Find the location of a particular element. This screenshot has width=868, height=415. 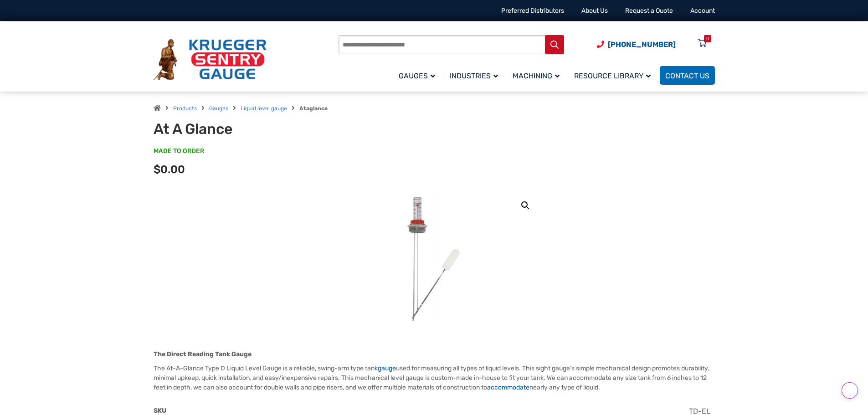

div: 0 is located at coordinates (708, 39).